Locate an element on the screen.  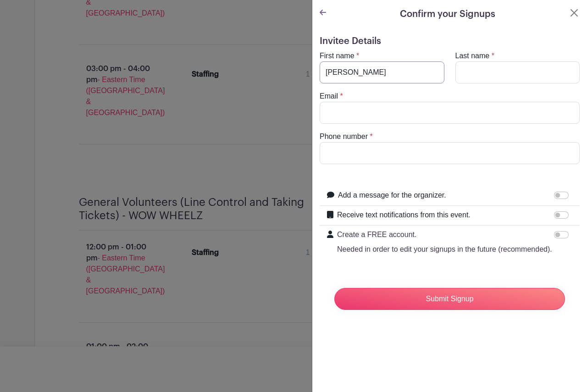
p: Create a FREE account. is located at coordinates (444, 235).